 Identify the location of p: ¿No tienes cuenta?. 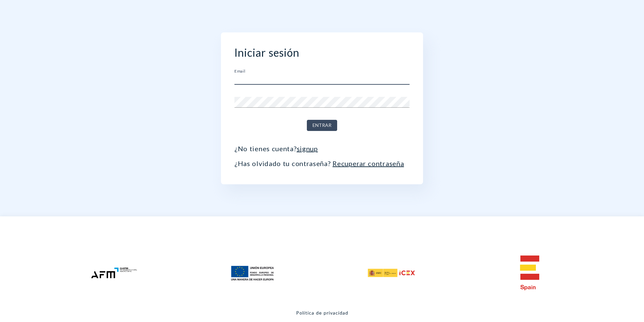
(322, 148).